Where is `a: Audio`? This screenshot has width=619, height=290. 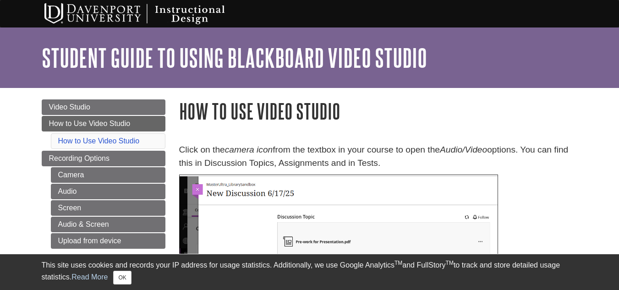 a: Audio is located at coordinates (108, 191).